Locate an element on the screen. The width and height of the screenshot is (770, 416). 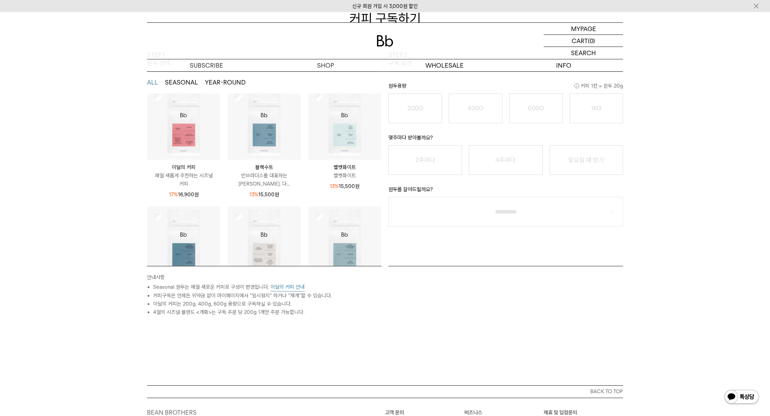
button: 필요할 때 받기 is located at coordinates (586, 160).